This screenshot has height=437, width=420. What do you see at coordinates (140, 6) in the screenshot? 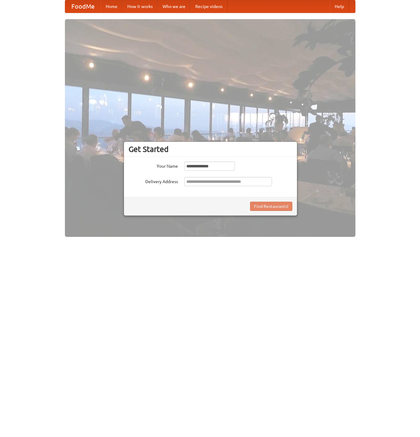
I see `a: How it works` at bounding box center [140, 6].